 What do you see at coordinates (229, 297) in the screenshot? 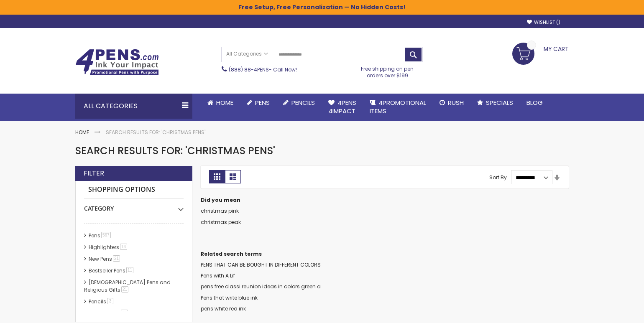
I see `a: Pens that write blue ink` at bounding box center [229, 297].